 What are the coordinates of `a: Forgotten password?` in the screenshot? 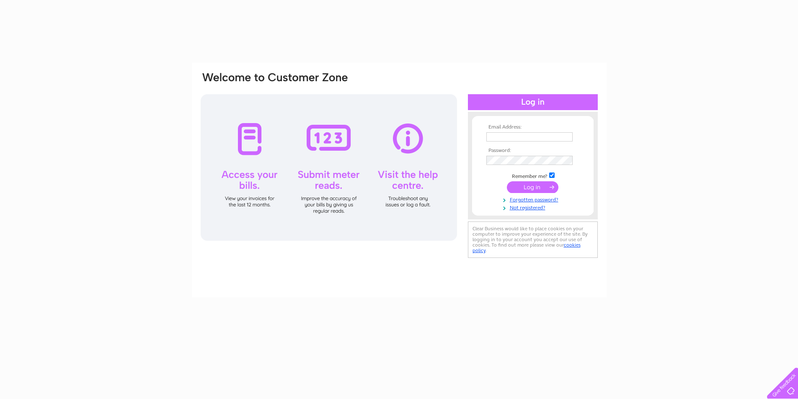 It's located at (534, 199).